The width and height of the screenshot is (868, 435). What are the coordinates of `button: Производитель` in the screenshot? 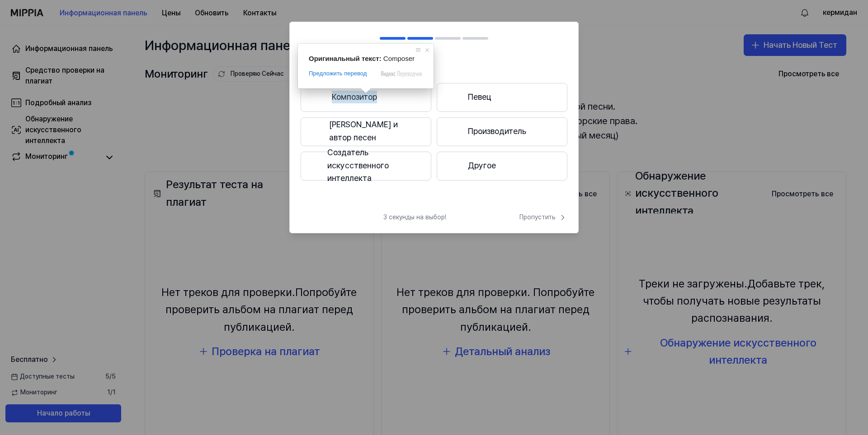 It's located at (502, 132).